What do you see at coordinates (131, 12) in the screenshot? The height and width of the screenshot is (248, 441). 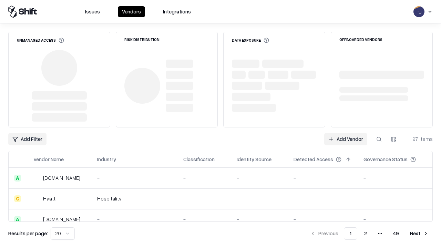 I see `button: Vendors` at bounding box center [131, 12].